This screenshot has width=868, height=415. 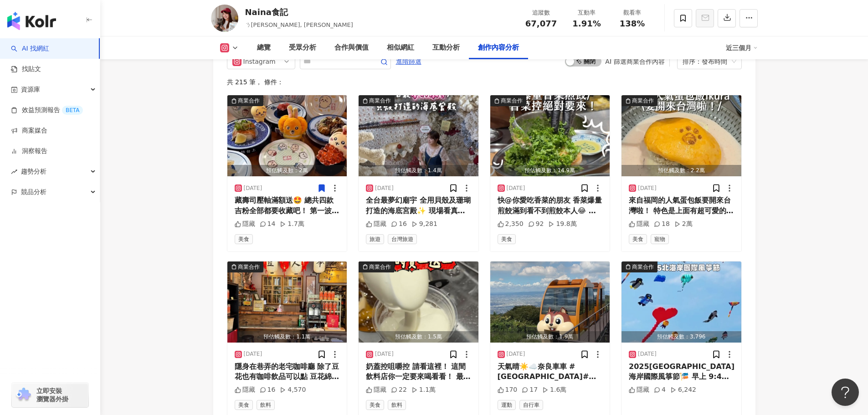 I want to click on div: 6,242, so click(x=684, y=390).